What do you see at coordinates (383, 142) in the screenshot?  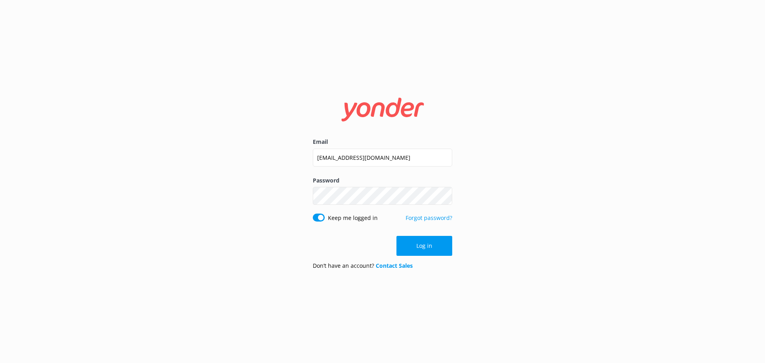 I see `label: Email` at bounding box center [383, 142].